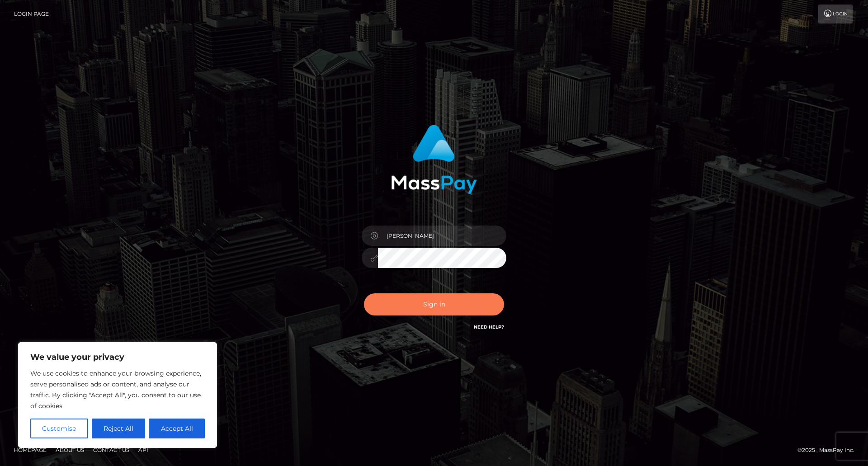 The height and width of the screenshot is (466, 868). What do you see at coordinates (118, 428) in the screenshot?
I see `button: Reject All` at bounding box center [118, 428].